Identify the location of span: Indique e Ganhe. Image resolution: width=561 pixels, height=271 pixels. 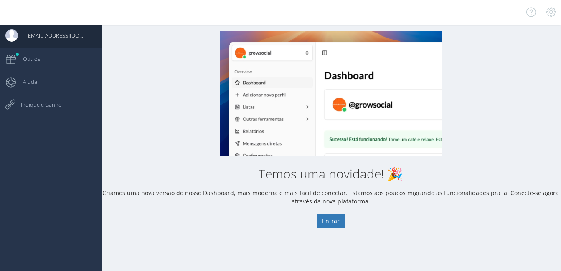
(37, 105).